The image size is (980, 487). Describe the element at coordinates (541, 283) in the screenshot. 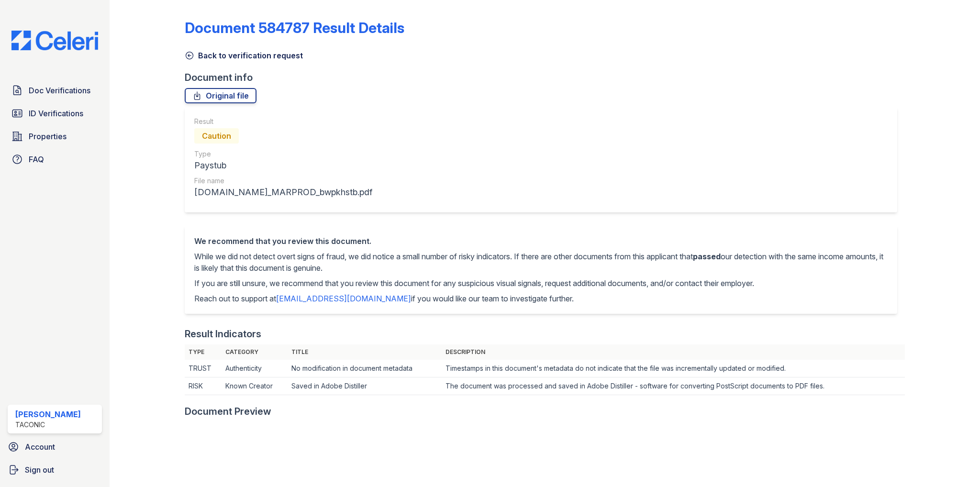

I see `p: If you are still unsure, we recommend that you review this document for any suspicious visual sig...` at that location.